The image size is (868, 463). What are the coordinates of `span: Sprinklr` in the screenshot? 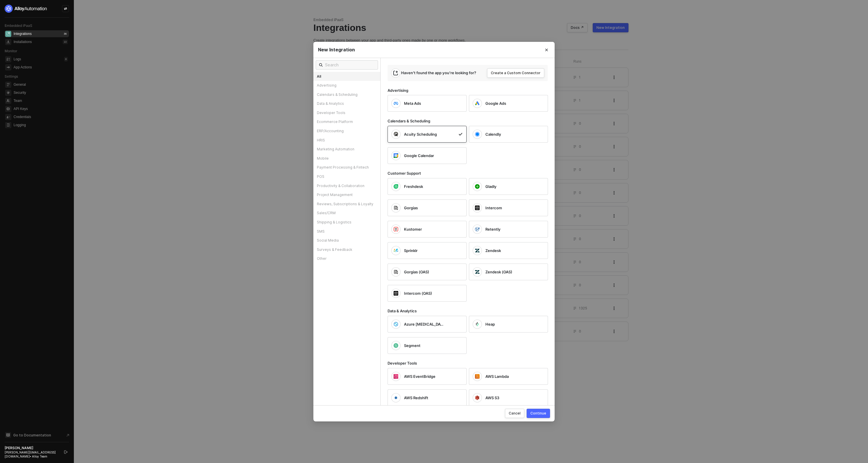 It's located at (410, 250).